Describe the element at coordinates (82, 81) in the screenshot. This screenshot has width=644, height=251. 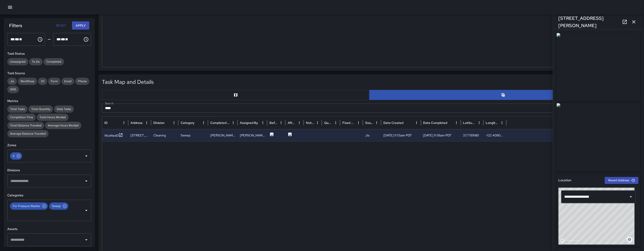
I see `div: Phone` at that location.